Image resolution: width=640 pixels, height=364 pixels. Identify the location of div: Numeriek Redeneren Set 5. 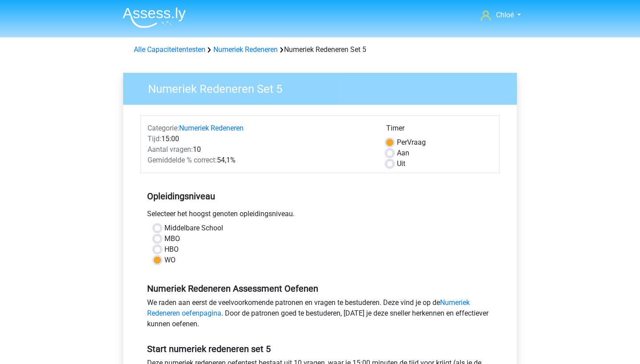
(320, 50).